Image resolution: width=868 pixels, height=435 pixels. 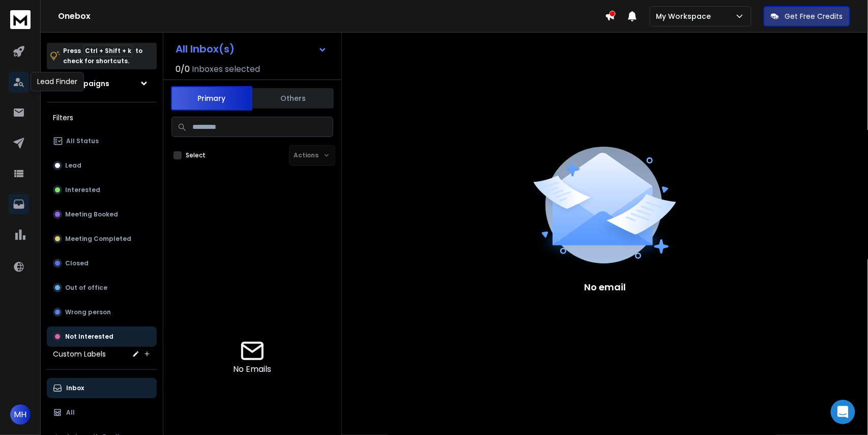 What do you see at coordinates (108, 50) in the screenshot?
I see `span: Ctrl + Shift + k` at bounding box center [108, 50].